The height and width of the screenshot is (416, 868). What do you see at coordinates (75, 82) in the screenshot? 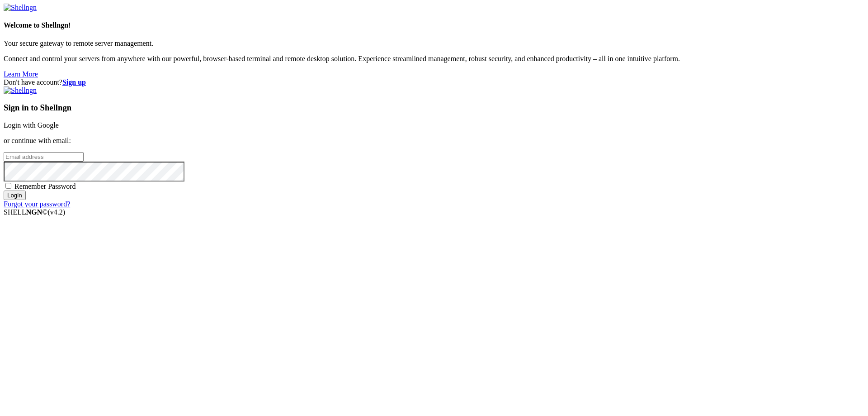
I see `a: Sign up` at bounding box center [75, 82].